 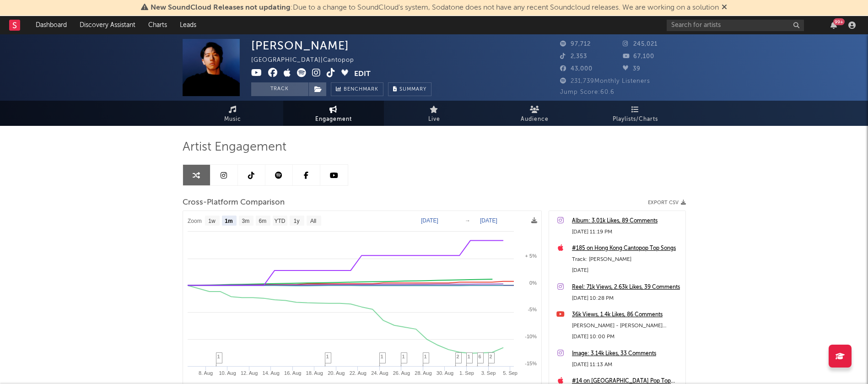 I want to click on text: 3. Sep, so click(x=488, y=373).